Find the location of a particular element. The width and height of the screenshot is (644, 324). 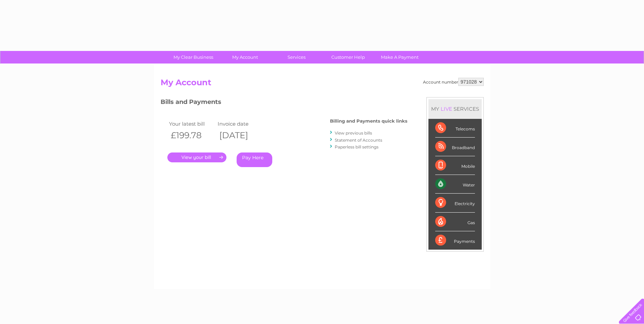

a: Customer Help is located at coordinates (348, 57).